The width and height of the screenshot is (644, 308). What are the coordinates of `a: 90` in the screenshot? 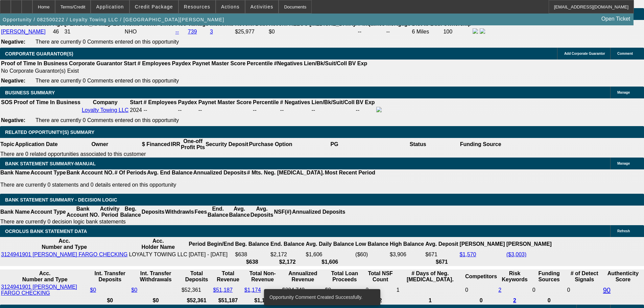 It's located at (607, 290).